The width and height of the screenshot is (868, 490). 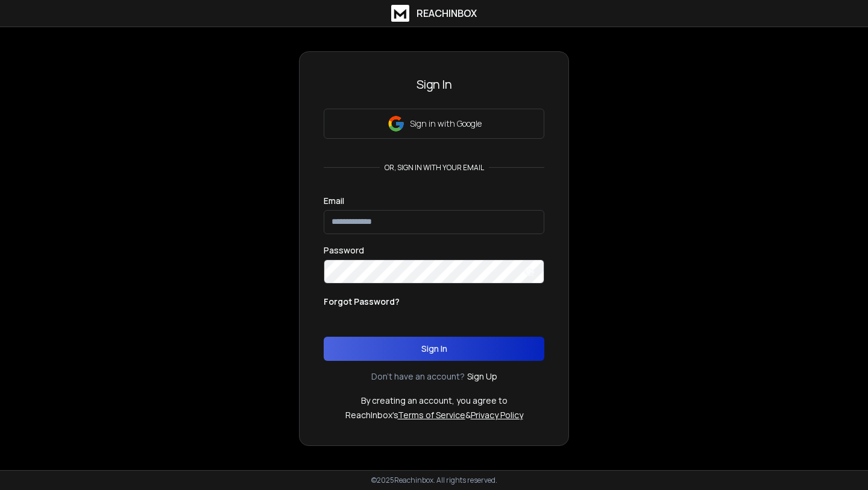 What do you see at coordinates (434, 401) in the screenshot?
I see `p: By creating an account, you agree to` at bounding box center [434, 401].